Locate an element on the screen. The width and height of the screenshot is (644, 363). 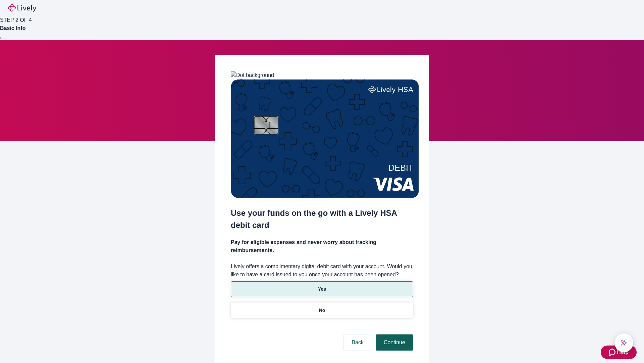
p: Yes is located at coordinates (322, 289).